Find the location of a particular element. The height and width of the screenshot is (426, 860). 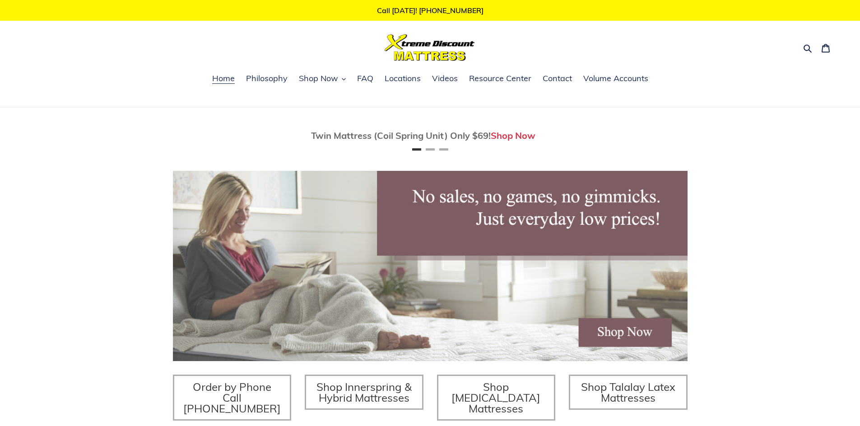

span: FAQ is located at coordinates (365, 79).